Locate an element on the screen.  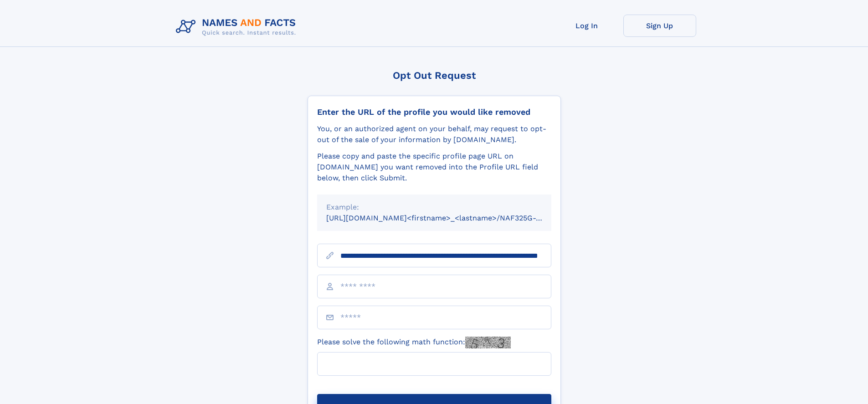
div: Example: is located at coordinates (434, 208).